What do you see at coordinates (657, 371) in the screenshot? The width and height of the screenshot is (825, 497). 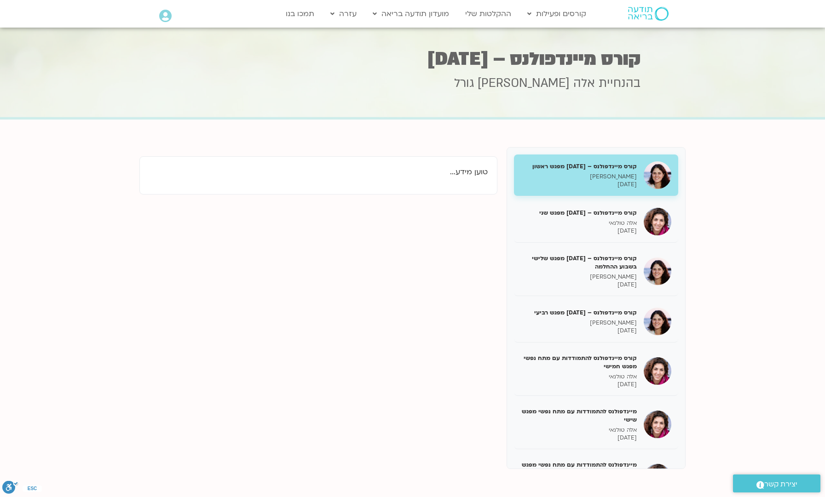 I see `img: קורס מיינדפולנס להתמודדות עם מתח נפשי מפגש חמישי` at bounding box center [657, 371].